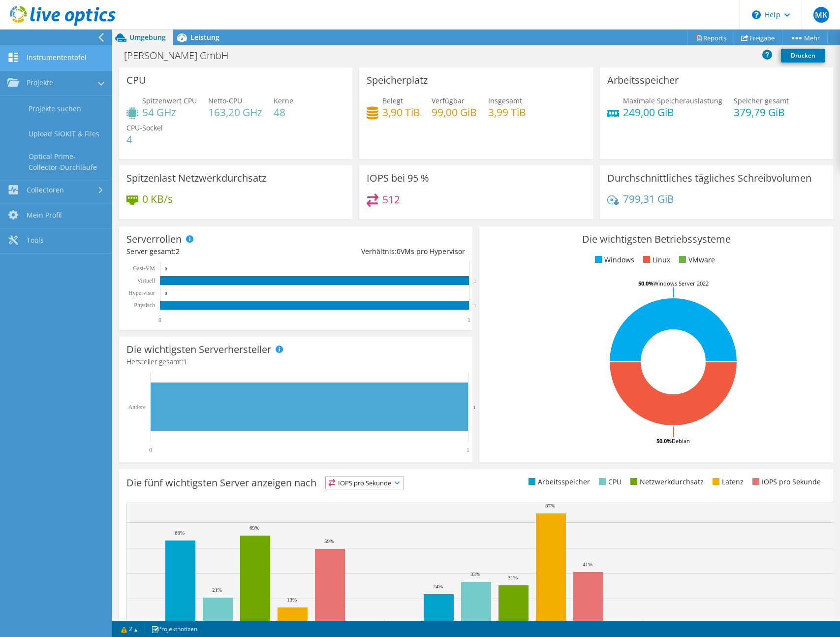  I want to click on text: Physisch, so click(144, 305).